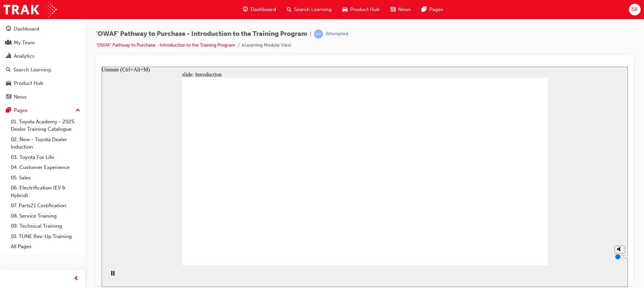  I want to click on a: 05. Sales, so click(45, 178).